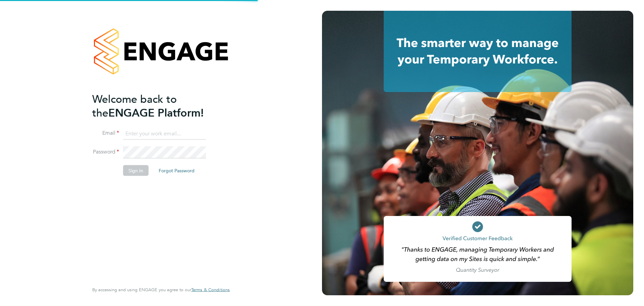  I want to click on a: Terms & Conditions, so click(210, 290).